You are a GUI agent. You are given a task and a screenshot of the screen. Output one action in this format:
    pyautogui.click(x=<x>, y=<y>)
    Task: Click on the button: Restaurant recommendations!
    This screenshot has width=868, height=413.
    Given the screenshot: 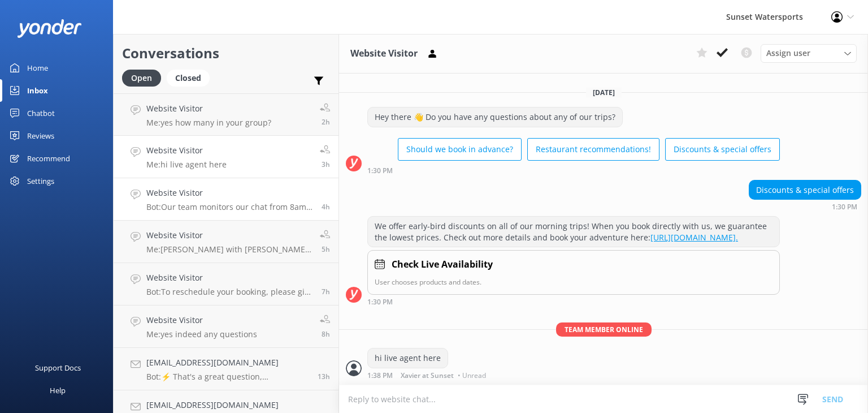 What is the action you would take?
    pyautogui.click(x=594, y=149)
    